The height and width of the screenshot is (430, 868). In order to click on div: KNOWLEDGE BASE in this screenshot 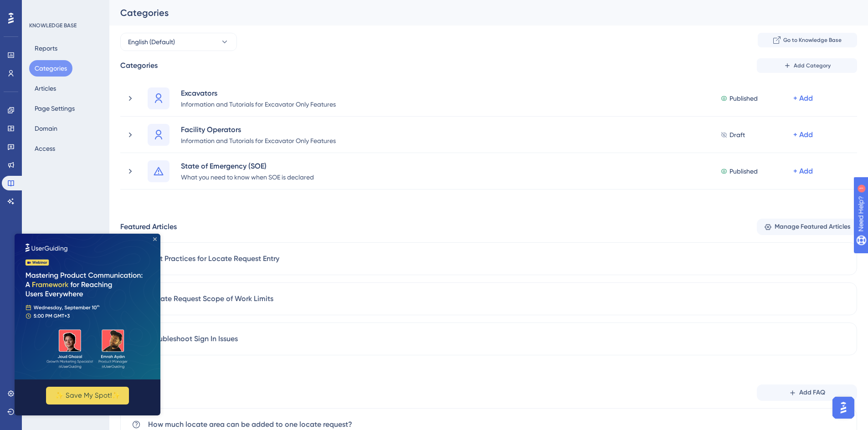, I will do `click(53, 26)`.